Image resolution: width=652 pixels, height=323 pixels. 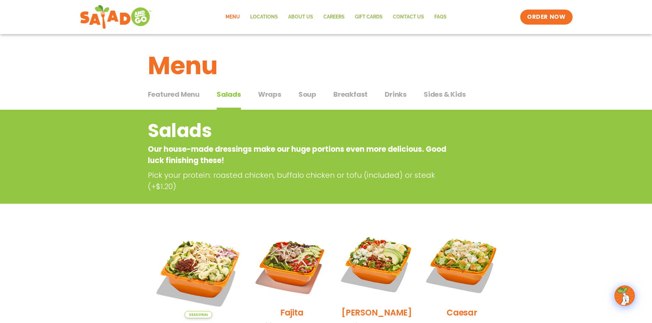 I want to click on div: Tabbed content, so click(x=326, y=99).